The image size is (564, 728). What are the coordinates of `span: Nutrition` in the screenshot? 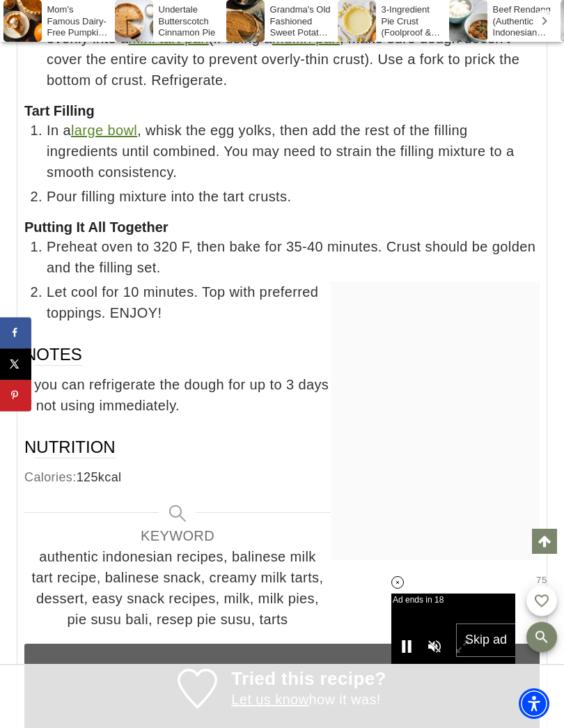 It's located at (70, 448).